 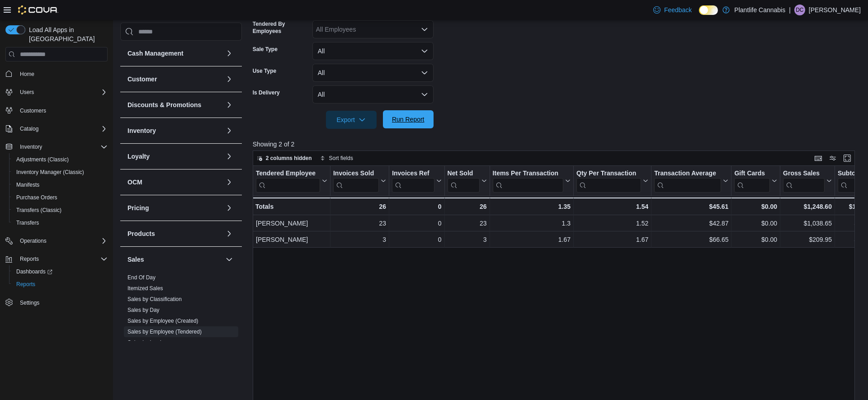 I want to click on h3: Pricing, so click(x=138, y=208).